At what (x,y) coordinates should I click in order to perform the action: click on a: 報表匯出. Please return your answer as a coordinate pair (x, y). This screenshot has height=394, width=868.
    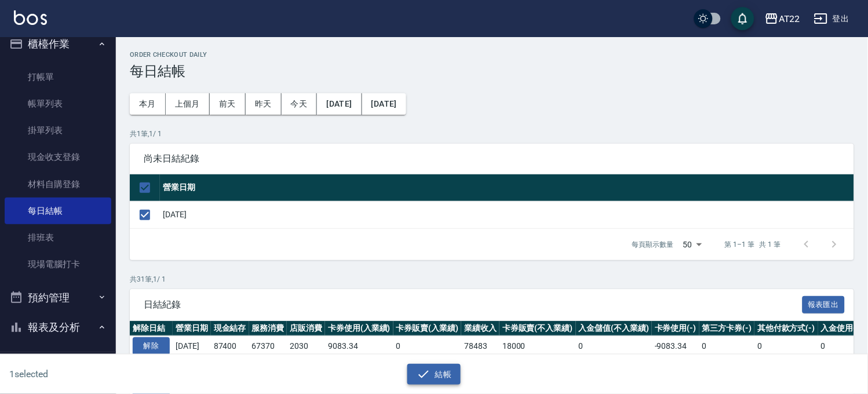
    Looking at the image, I should click on (824, 304).